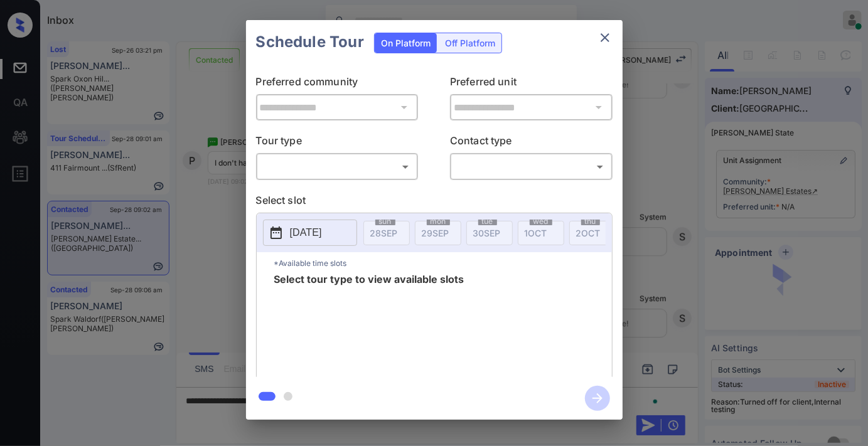 The image size is (868, 446). I want to click on p: Preferred unit, so click(530, 84).